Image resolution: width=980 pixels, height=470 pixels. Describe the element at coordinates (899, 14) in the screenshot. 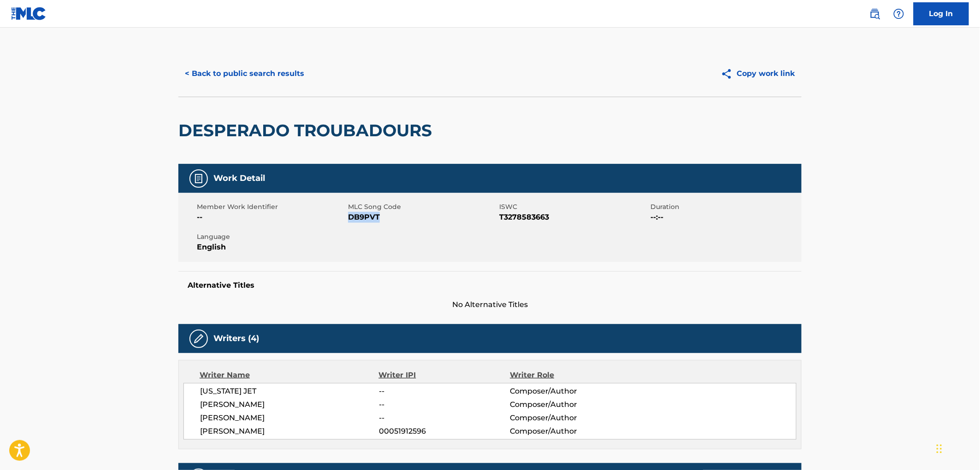

I see `div: Help` at that location.